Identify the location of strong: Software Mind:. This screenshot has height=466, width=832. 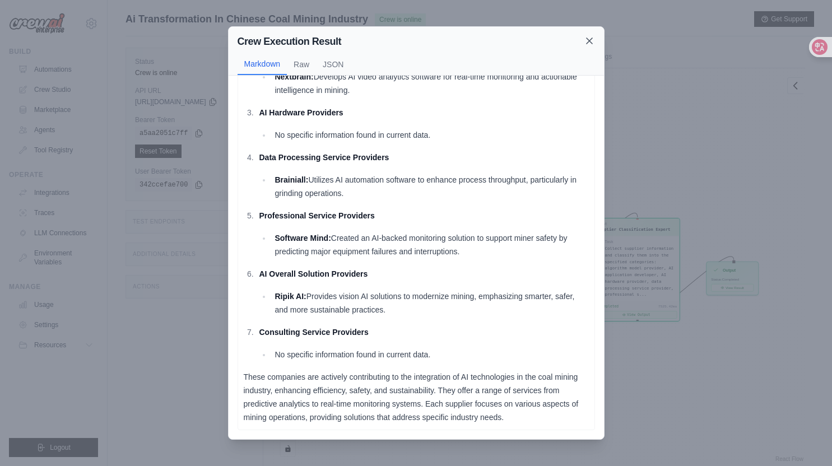
(303, 238).